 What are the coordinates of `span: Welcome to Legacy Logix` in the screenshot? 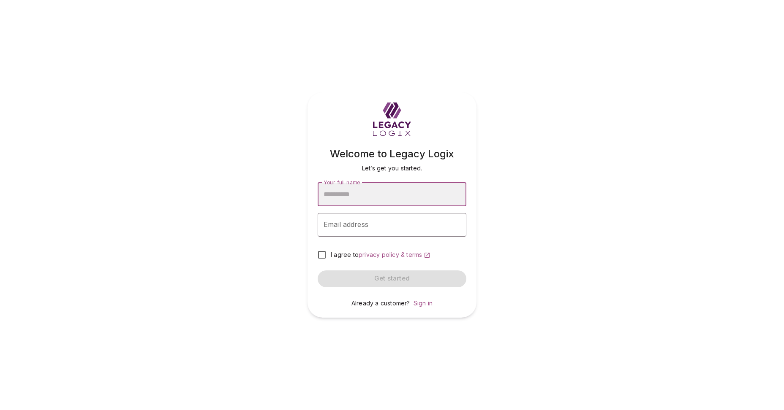 It's located at (392, 154).